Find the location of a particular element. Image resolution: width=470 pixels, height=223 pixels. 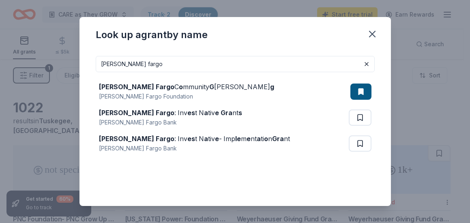

strong: G is located at coordinates (212, 87).